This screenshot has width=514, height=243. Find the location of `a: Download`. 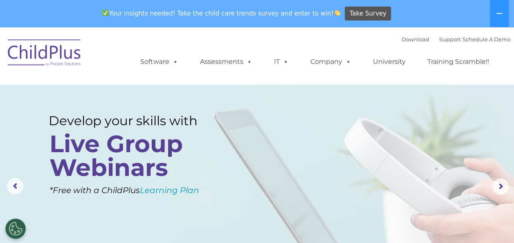

a: Download is located at coordinates (416, 39).